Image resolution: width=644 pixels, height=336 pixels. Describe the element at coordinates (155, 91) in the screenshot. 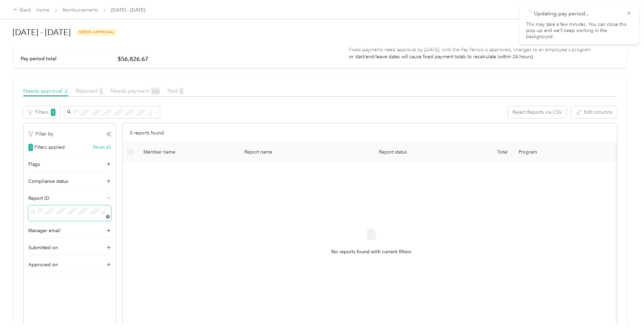

I see `span: 226` at that location.